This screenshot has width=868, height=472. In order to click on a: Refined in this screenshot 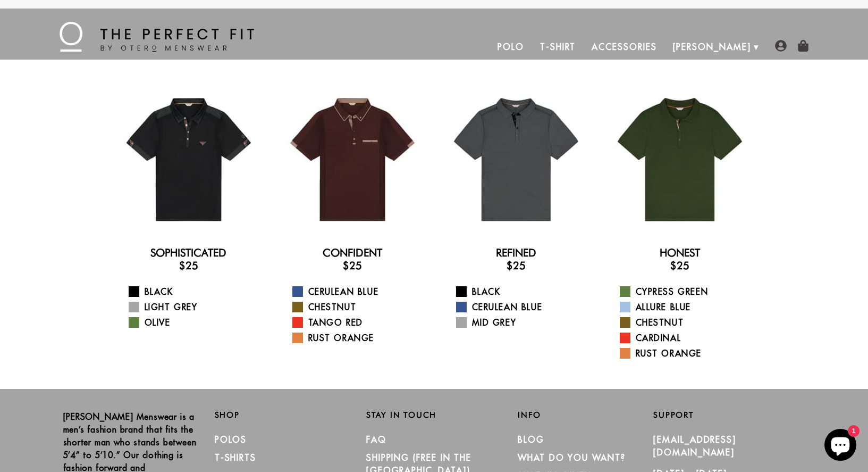, I will do `click(517, 253)`.